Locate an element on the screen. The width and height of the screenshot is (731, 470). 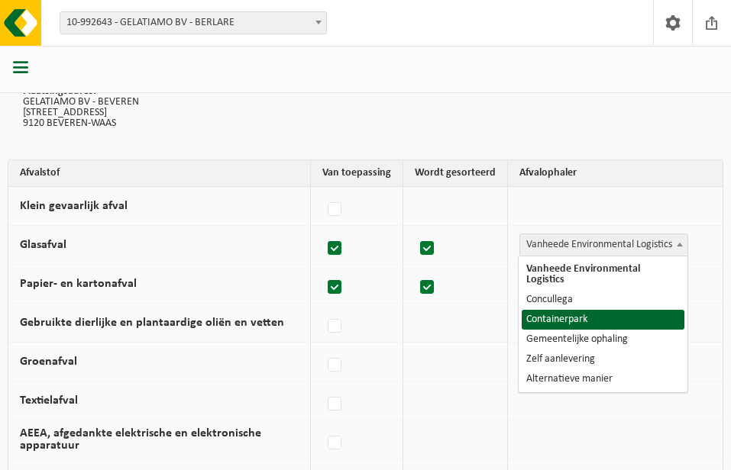
li: Alternatieve manier is located at coordinates (602, 379).